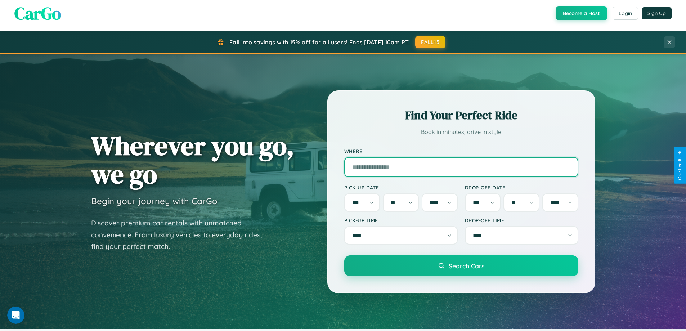 This screenshot has width=686, height=331. What do you see at coordinates (522, 187) in the screenshot?
I see `label: Drop-off Date` at bounding box center [522, 187].